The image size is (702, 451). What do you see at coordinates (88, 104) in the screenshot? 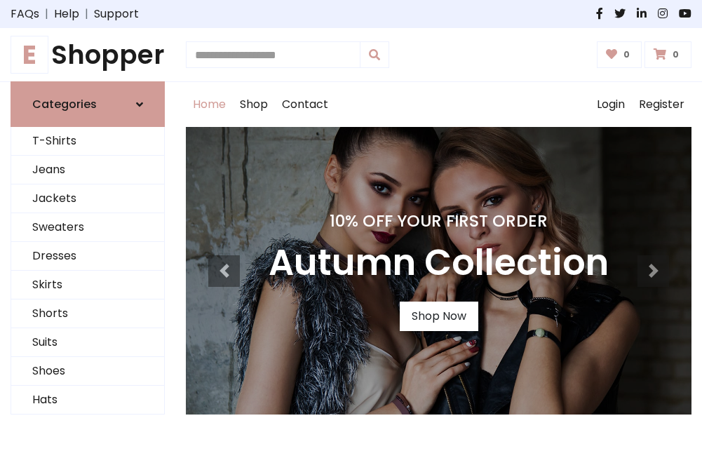
I see `a: Categories` at bounding box center [88, 104].